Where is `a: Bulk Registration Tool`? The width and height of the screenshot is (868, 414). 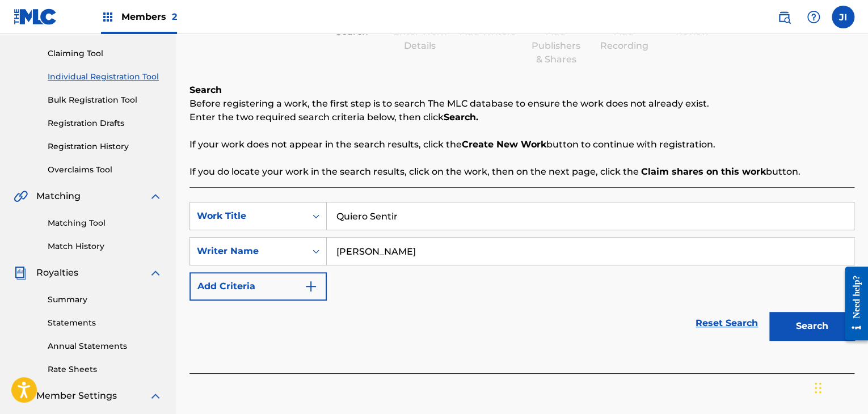
a: Bulk Registration Tool is located at coordinates (105, 100).